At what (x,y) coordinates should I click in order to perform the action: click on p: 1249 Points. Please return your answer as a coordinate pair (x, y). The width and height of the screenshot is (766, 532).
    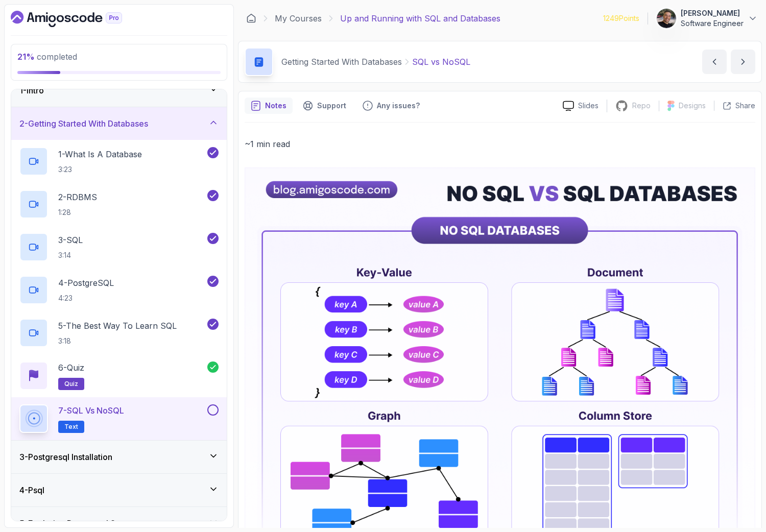
    Looking at the image, I should click on (621, 19).